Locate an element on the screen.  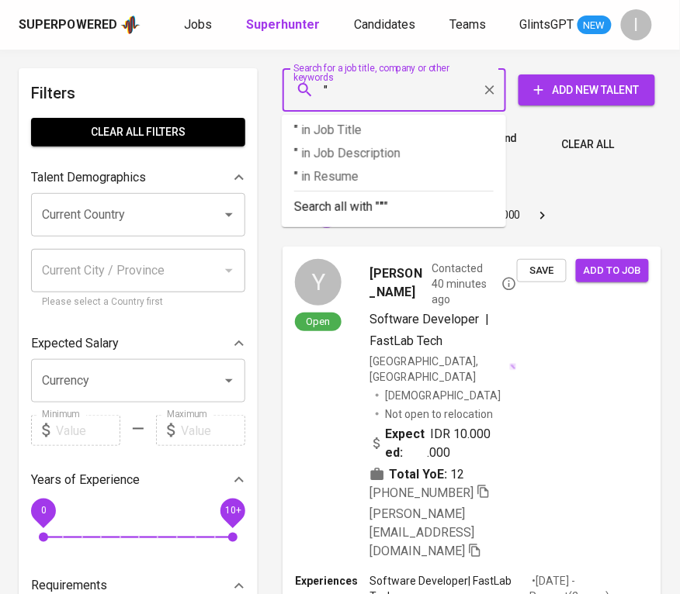
span: Open is located at coordinates (318, 321).